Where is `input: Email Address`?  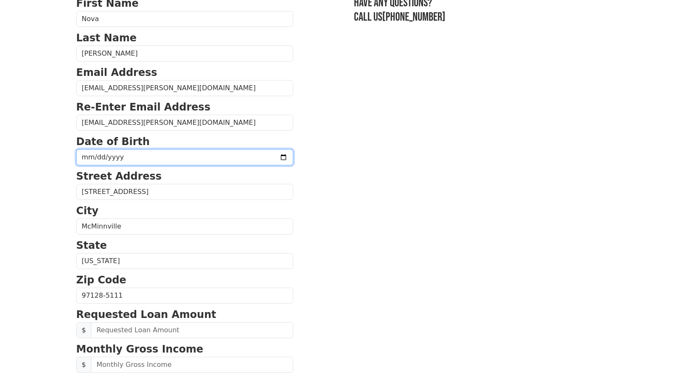
input: Email Address is located at coordinates (185, 88).